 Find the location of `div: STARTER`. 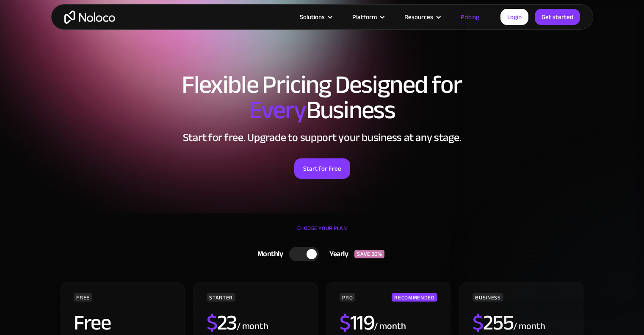

div: STARTER is located at coordinates (220, 297).